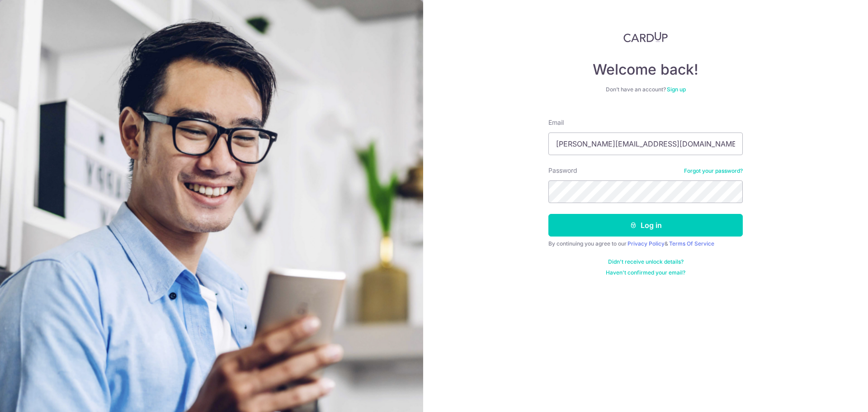 The image size is (868, 412). I want to click on input: Enter your Email, so click(646, 144).